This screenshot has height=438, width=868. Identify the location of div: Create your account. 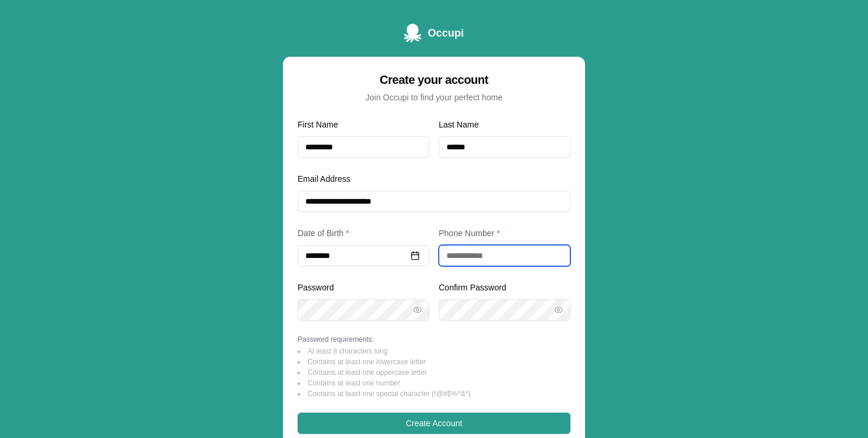
(434, 79).